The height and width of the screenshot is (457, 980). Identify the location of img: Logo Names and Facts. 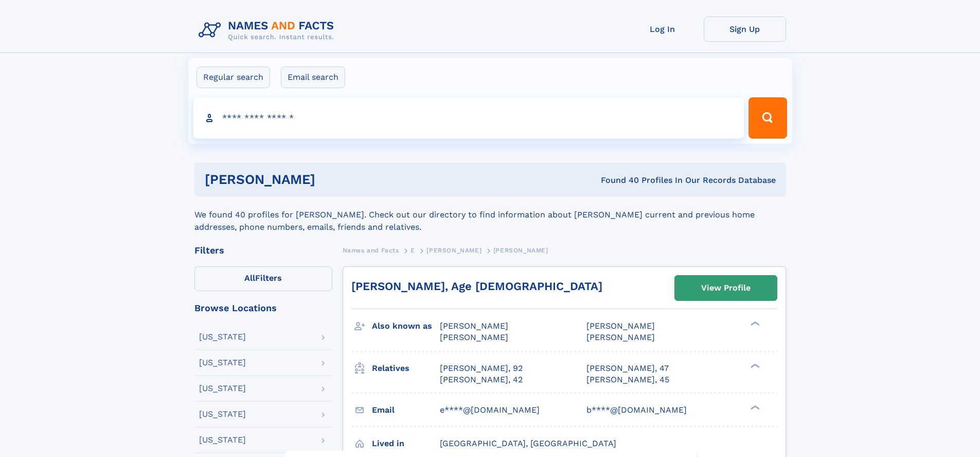
(269, 30).